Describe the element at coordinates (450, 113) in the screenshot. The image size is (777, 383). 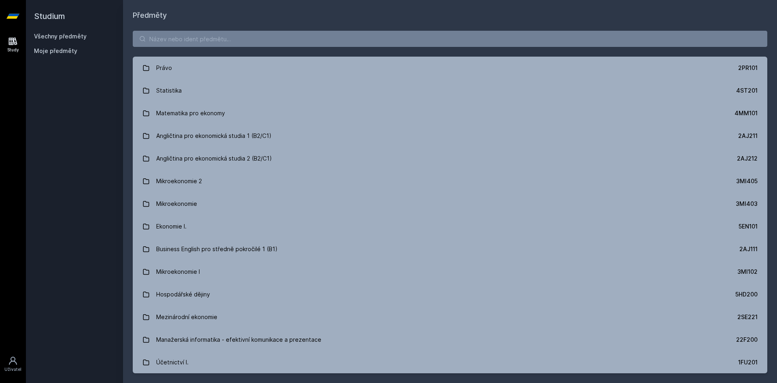
I see `a: Matematika pro ekonomy 4MM101` at that location.